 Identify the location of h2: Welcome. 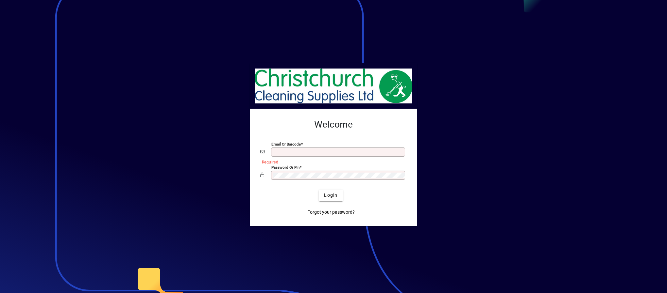
(333, 125).